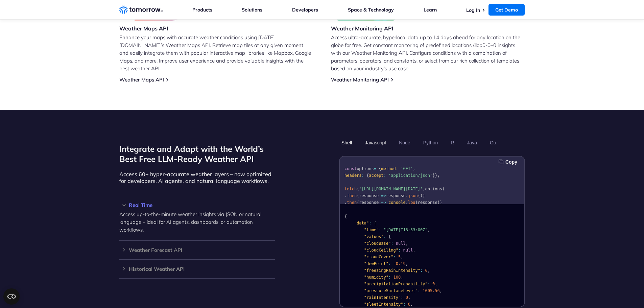  Describe the element at coordinates (197, 249) in the screenshot. I see `div: Weather Forecast API` at that location.